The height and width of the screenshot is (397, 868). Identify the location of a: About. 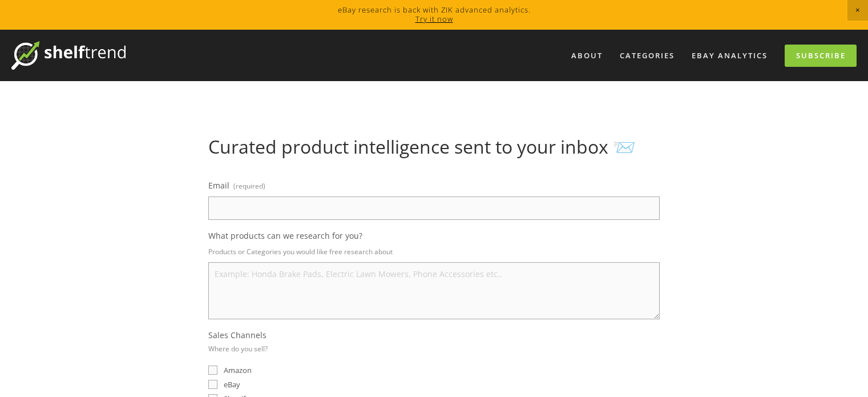
(587, 55).